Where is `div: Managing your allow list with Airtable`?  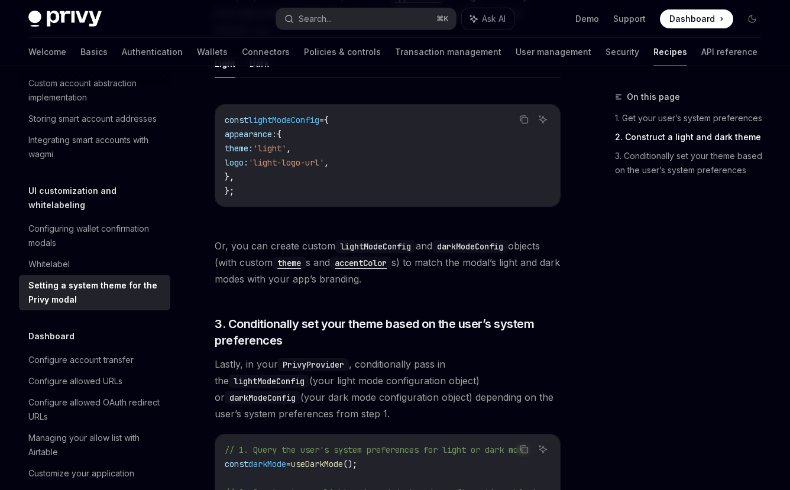 div: Managing your allow list with Airtable is located at coordinates (96, 445).